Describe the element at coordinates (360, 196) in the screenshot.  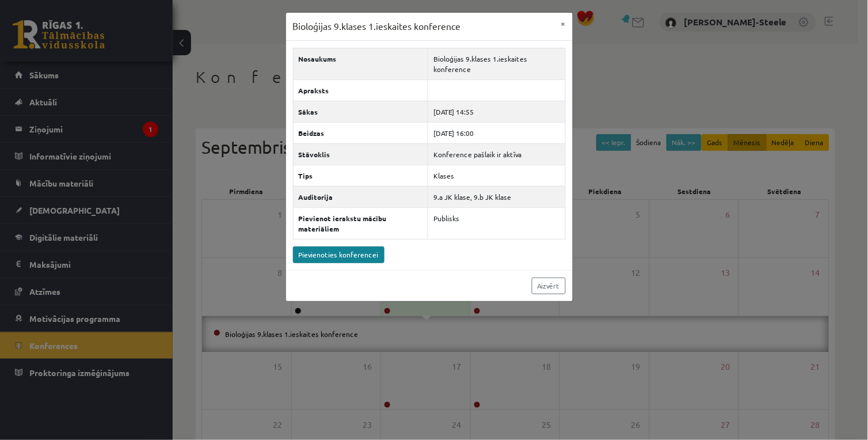
I see `th: Auditorija` at that location.